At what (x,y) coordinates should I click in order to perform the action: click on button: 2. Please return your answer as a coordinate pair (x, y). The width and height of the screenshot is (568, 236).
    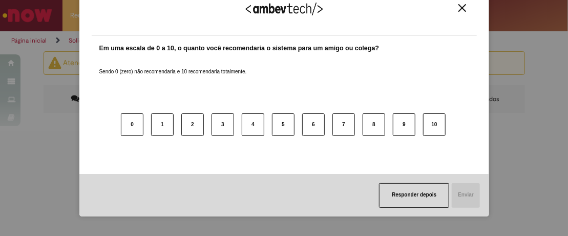
    Looking at the image, I should click on (193, 125).